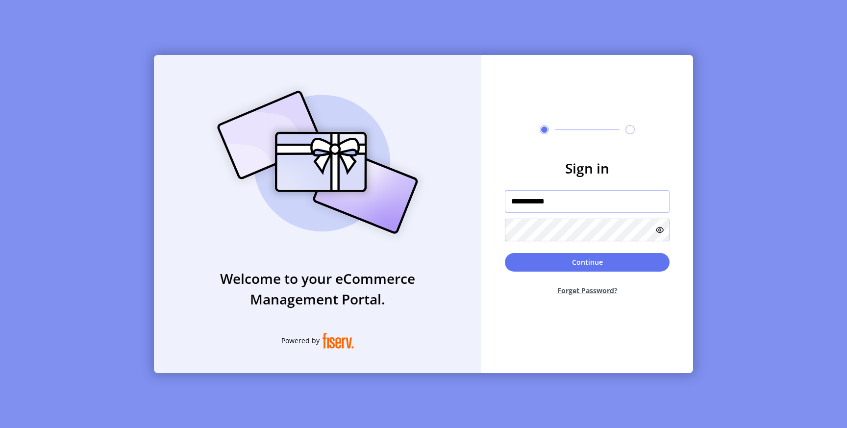 The width and height of the screenshot is (847, 428). I want to click on button: Continue, so click(587, 262).